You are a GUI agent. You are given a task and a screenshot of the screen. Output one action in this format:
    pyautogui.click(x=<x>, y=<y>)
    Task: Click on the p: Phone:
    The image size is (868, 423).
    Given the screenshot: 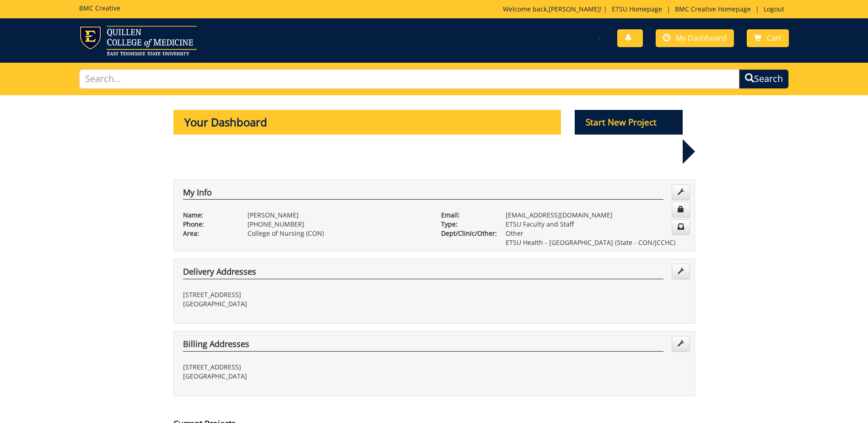 What is the action you would take?
    pyautogui.click(x=208, y=224)
    